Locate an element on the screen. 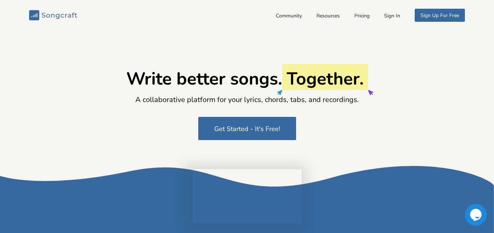  h2: A collaborative platform for your lyrics, chords, tabs, and recordings. is located at coordinates (247, 100).